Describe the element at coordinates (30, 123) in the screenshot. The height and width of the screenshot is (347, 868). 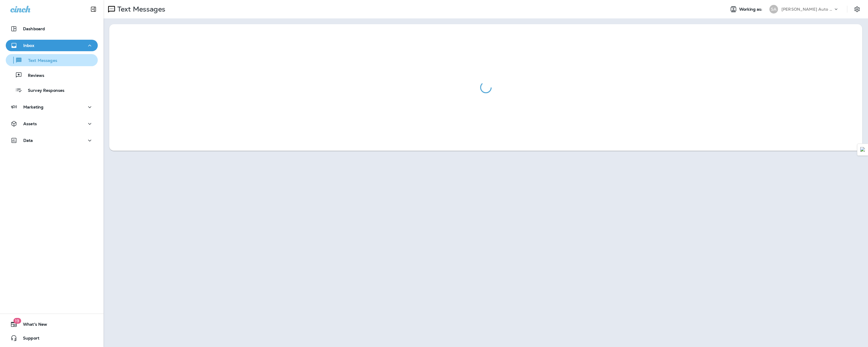
I see `p: Assets` at that location.